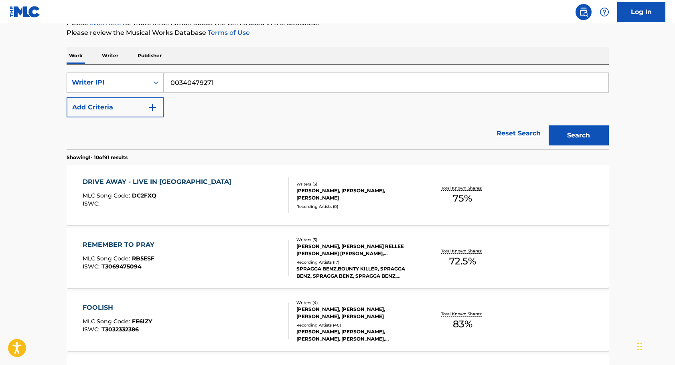  What do you see at coordinates (462, 261) in the screenshot?
I see `span: 72.5 %` at bounding box center [462, 261].